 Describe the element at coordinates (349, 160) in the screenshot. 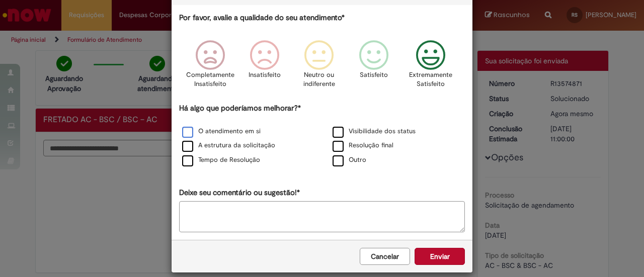

I see `label: Outro` at that location.